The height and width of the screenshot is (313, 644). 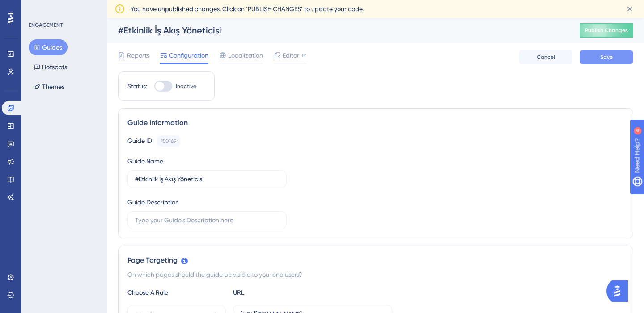 What do you see at coordinates (247, 9) in the screenshot?
I see `span: You have unpublished changes. Click on ‘PUBLISH CHANGES’ to update your code.` at bounding box center [247, 9].